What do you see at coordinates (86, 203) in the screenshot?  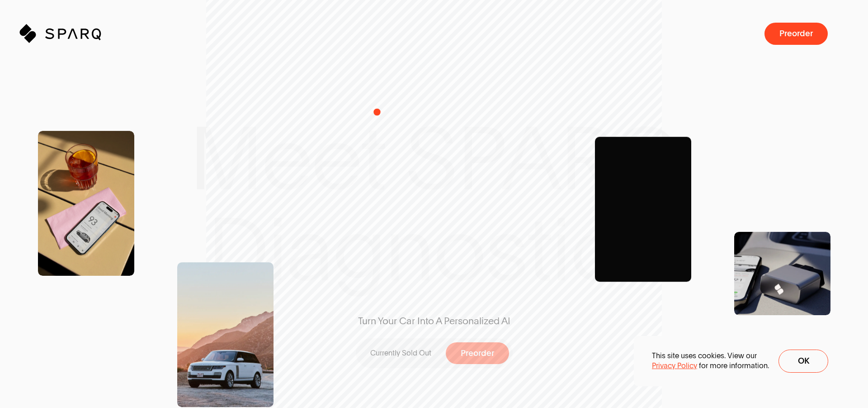 I see `img: SPARQ app open in an iPhone on the Table` at bounding box center [86, 203].